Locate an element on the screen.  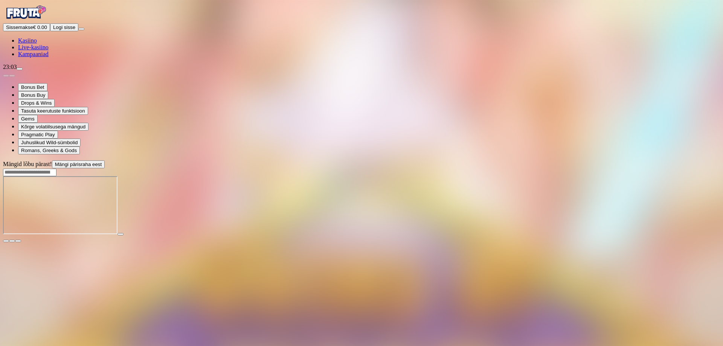
button: Romans, Greeks & Gods is located at coordinates (49, 150).